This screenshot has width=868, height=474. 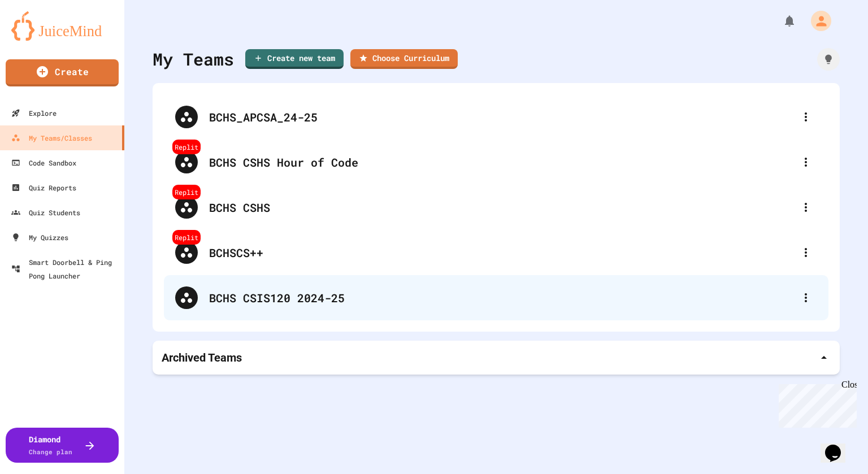 I want to click on div: Quiz Reports, so click(x=43, y=188).